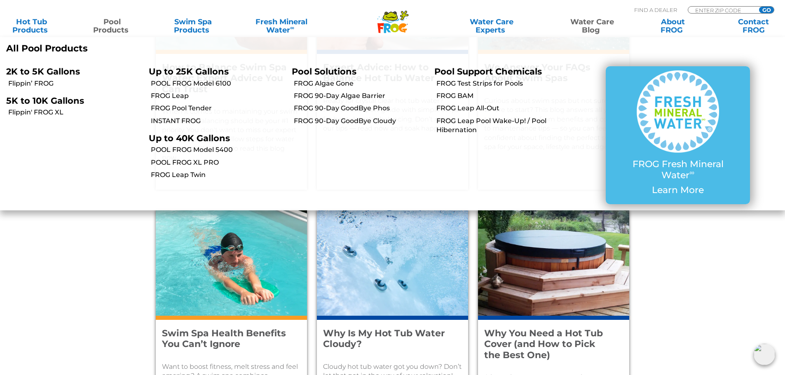 The height and width of the screenshot is (375, 785). I want to click on a: FROG Algae Gone, so click(361, 84).